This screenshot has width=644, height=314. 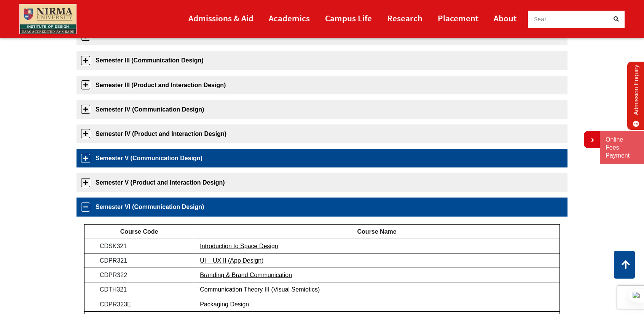 What do you see at coordinates (540, 19) in the screenshot?
I see `span: Sear` at bounding box center [540, 19].